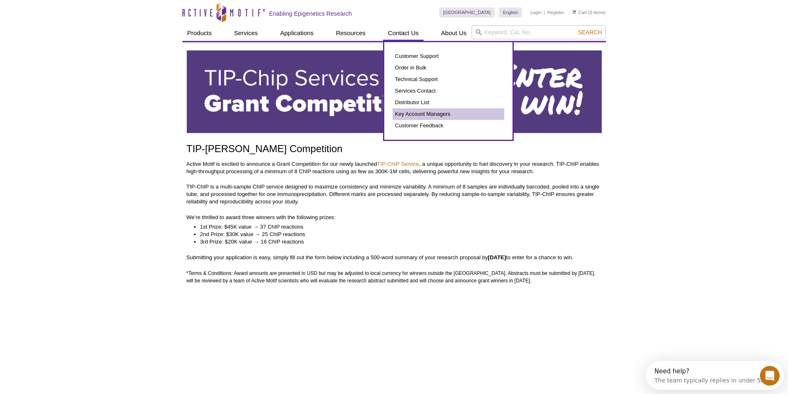  What do you see at coordinates (589, 12) in the screenshot?
I see `li: (0 items)` at bounding box center [589, 12].